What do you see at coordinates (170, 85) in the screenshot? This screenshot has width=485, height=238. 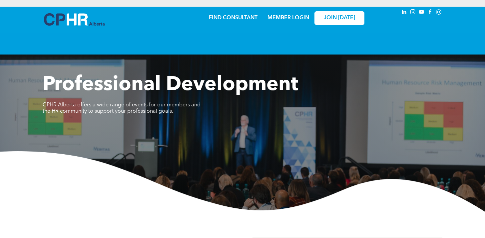 I see `span: Professional Development` at bounding box center [170, 85].